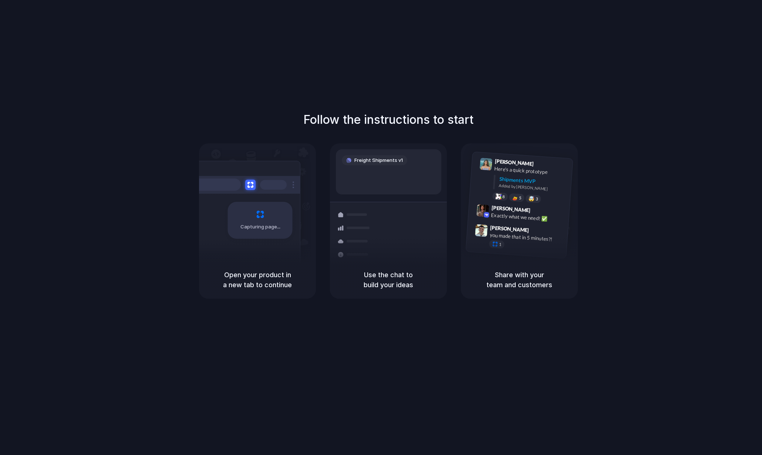  What do you see at coordinates (540, 212) in the screenshot?
I see `span: 9:42 AM` at bounding box center [540, 212].